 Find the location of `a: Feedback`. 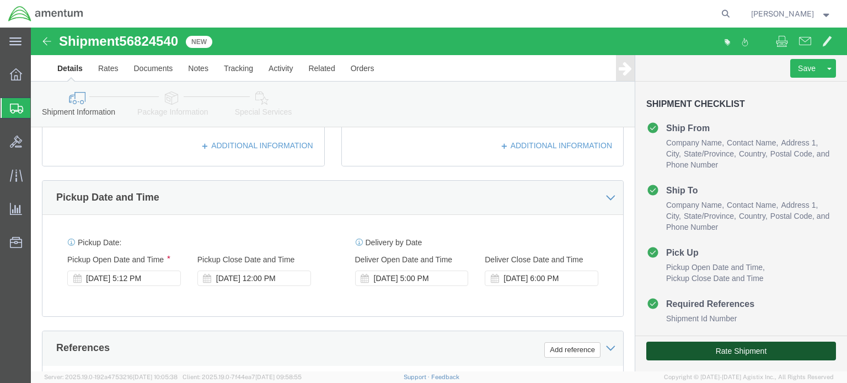

a: Feedback is located at coordinates (445, 377).